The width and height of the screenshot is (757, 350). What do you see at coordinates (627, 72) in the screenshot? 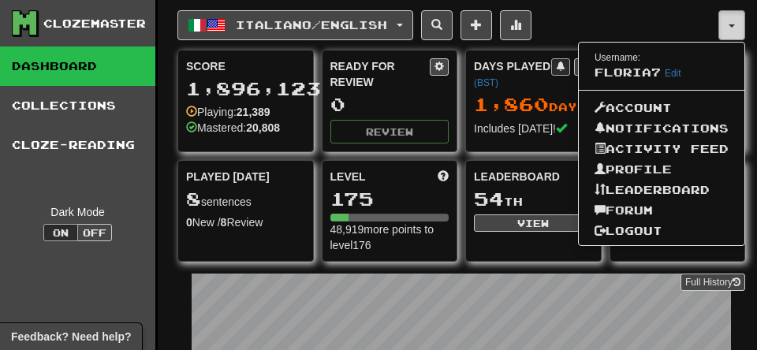
I see `span: Floria7` at bounding box center [627, 72].